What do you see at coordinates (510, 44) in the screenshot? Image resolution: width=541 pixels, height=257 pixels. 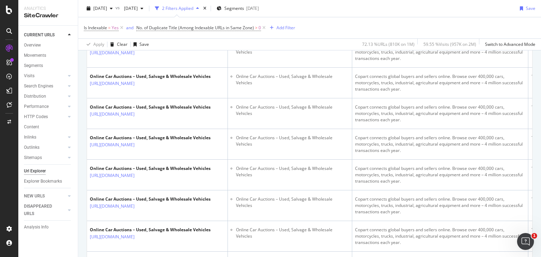 I see `div: Switch to Advanced Mode` at bounding box center [510, 44].